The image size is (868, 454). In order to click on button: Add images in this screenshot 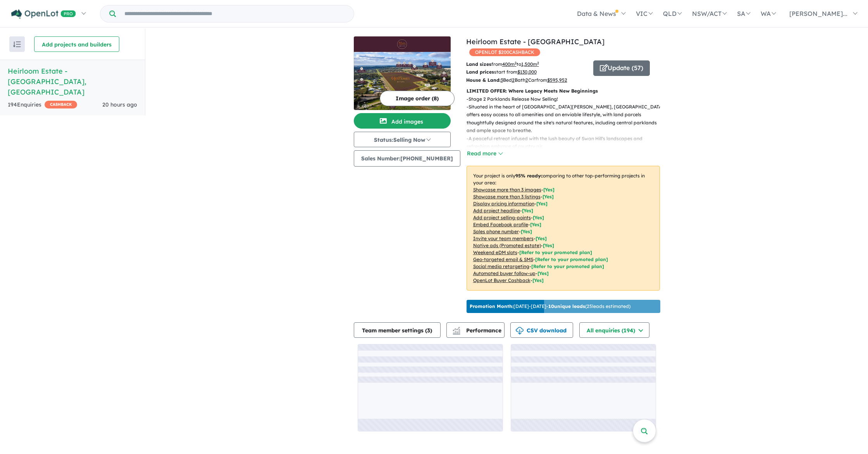, I will do `click(402, 121)`.